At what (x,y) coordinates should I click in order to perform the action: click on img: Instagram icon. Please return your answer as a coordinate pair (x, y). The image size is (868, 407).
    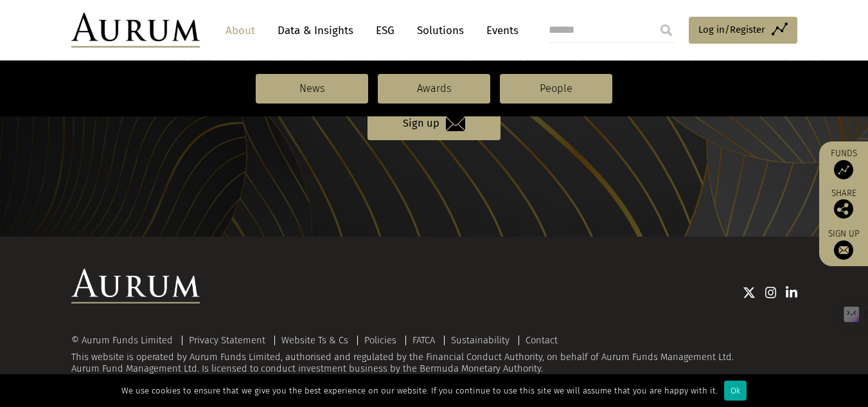
    Looking at the image, I should click on (771, 293).